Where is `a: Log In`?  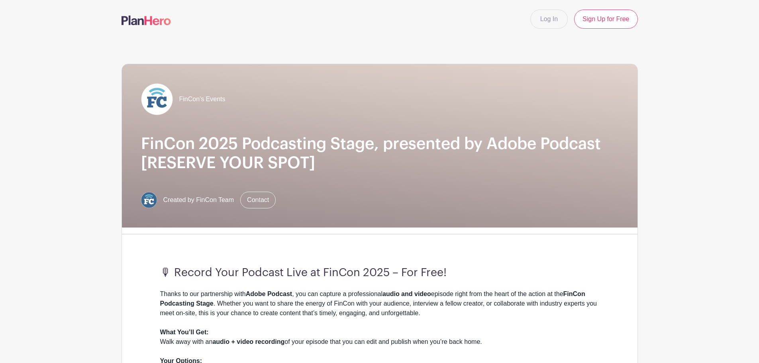 a: Log In is located at coordinates (549, 19).